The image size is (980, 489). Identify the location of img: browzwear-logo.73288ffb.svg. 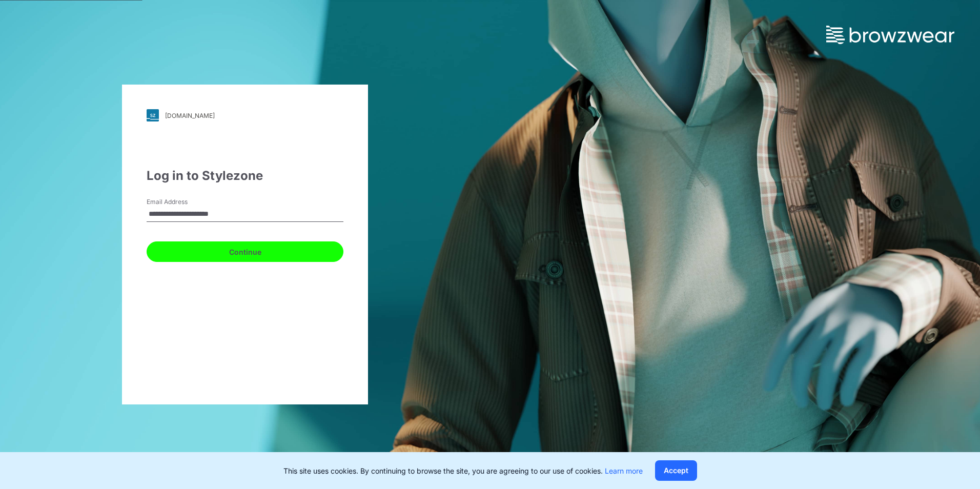
(891, 34).